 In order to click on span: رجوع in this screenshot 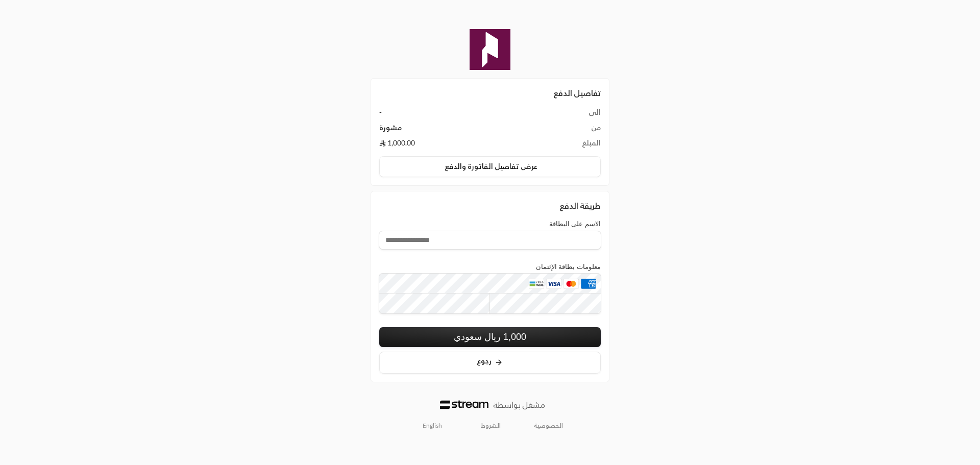, I will do `click(484, 360)`.